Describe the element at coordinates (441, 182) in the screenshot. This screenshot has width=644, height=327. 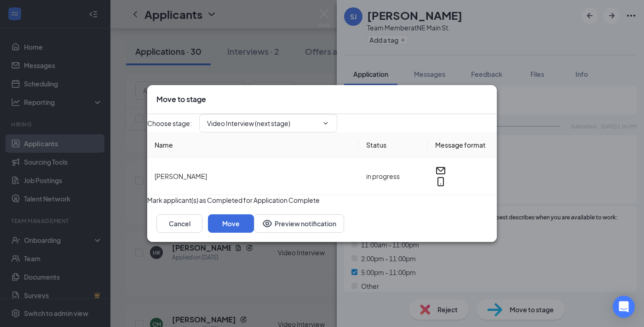
I see `svg: MobileSms` at that location.